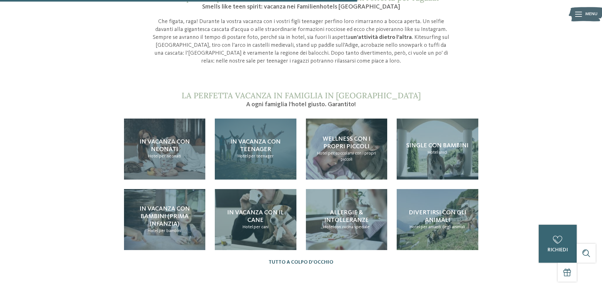  I want to click on span: per cani, so click(261, 227).